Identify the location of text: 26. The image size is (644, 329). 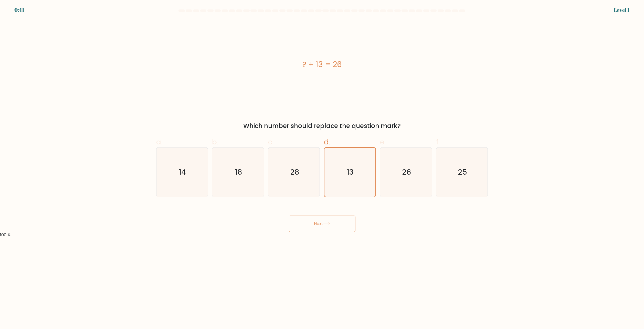
(407, 172).